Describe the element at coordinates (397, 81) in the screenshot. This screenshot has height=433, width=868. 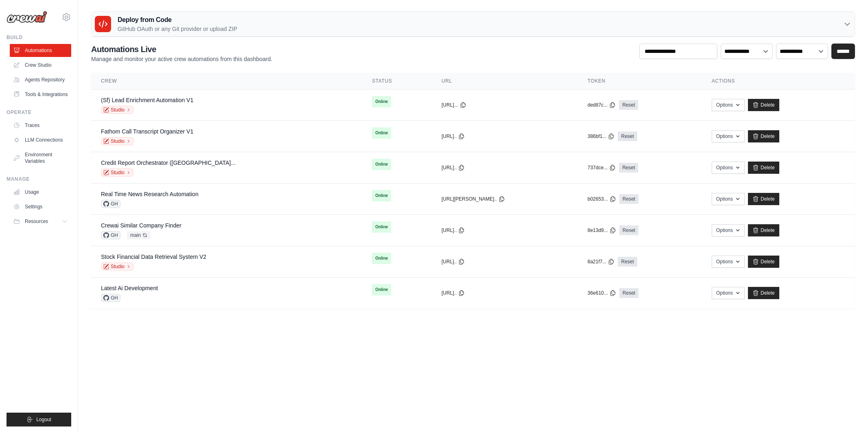
I see `th: Status` at that location.